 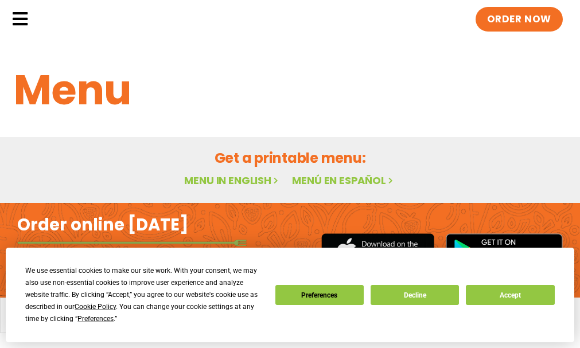 What do you see at coordinates (132, 243) in the screenshot?
I see `img: fork` at bounding box center [132, 243].